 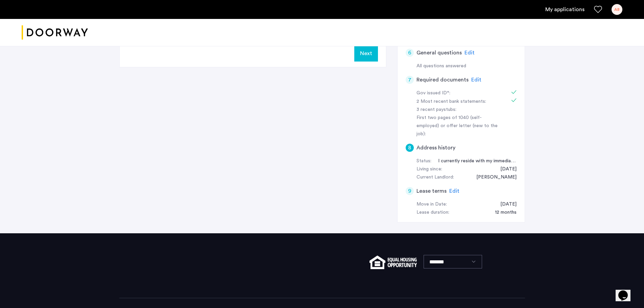 I want to click on div: AB, so click(x=617, y=9).